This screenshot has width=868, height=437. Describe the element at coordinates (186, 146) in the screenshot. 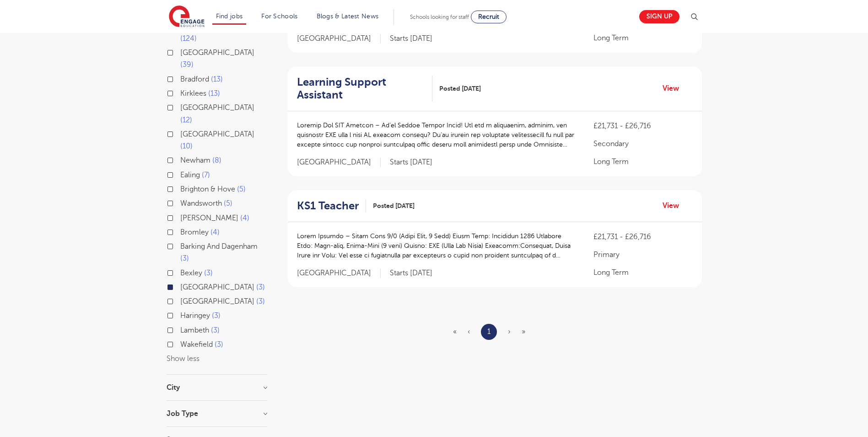

I see `span: 10` at that location.